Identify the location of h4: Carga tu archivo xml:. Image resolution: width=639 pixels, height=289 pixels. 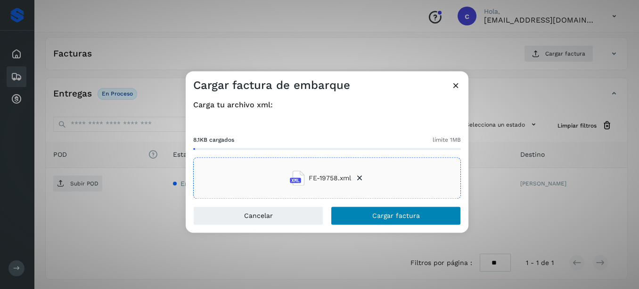
(327, 105).